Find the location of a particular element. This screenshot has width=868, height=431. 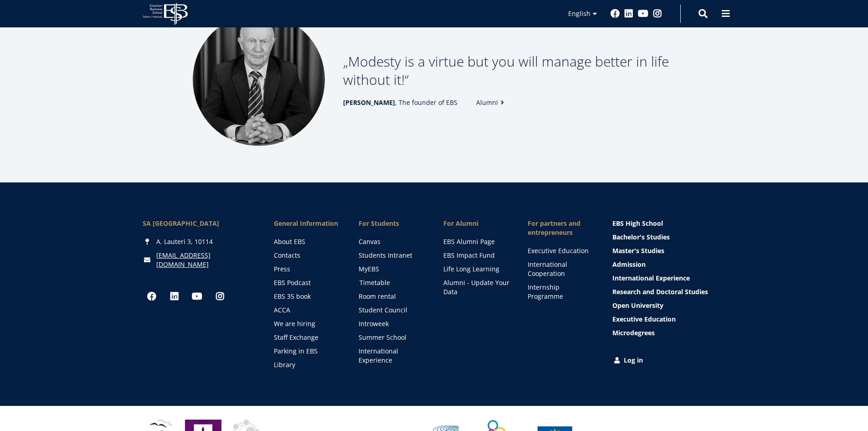

a: Contacts is located at coordinates (307, 255).